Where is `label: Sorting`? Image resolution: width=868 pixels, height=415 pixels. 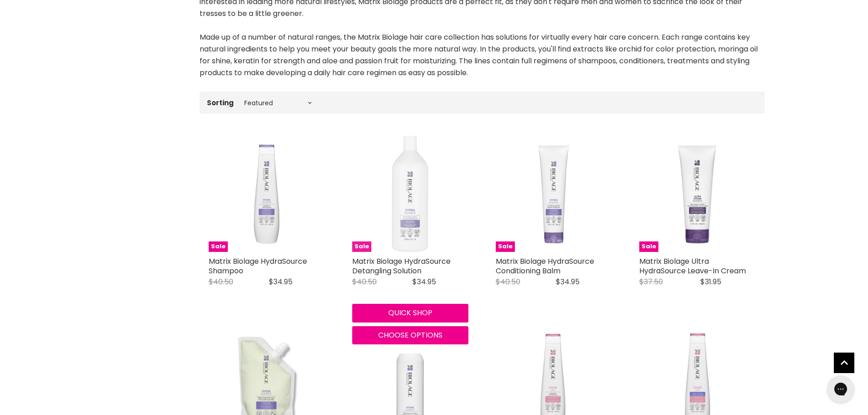
label: Sorting is located at coordinates (220, 103).